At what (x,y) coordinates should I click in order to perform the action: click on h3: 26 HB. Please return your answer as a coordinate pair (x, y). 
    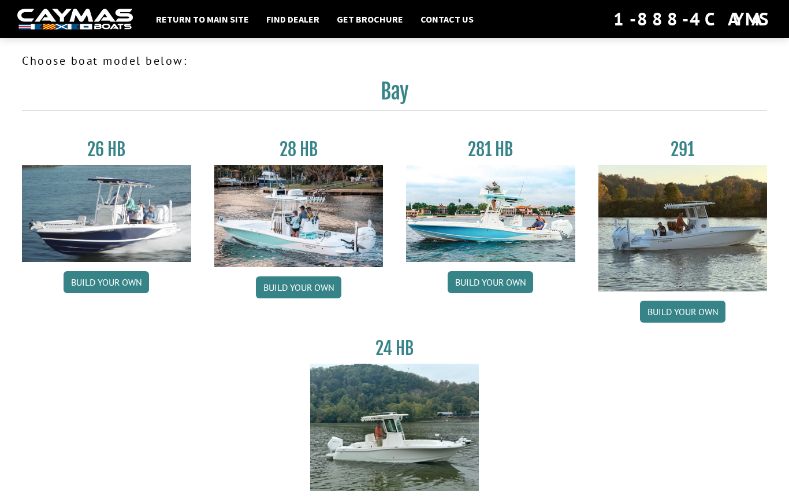
    Looking at the image, I should click on (106, 149).